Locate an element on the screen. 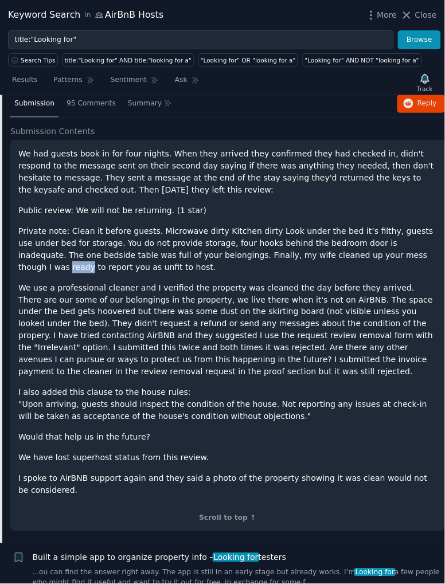 The width and height of the screenshot is (445, 584). span: Submission is located at coordinates (34, 104).